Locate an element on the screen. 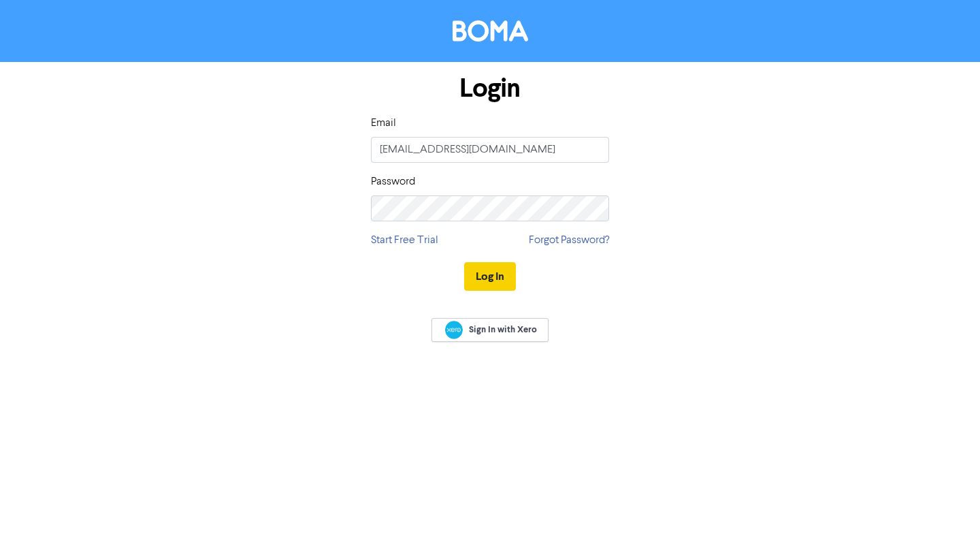 Image resolution: width=980 pixels, height=553 pixels. span: Sign In with Xero is located at coordinates (503, 330).